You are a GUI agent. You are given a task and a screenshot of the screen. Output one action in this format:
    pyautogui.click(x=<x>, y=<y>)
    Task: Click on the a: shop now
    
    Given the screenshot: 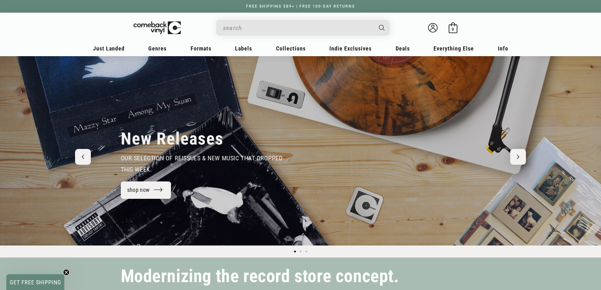 What is the action you would take?
    pyautogui.click(x=146, y=190)
    